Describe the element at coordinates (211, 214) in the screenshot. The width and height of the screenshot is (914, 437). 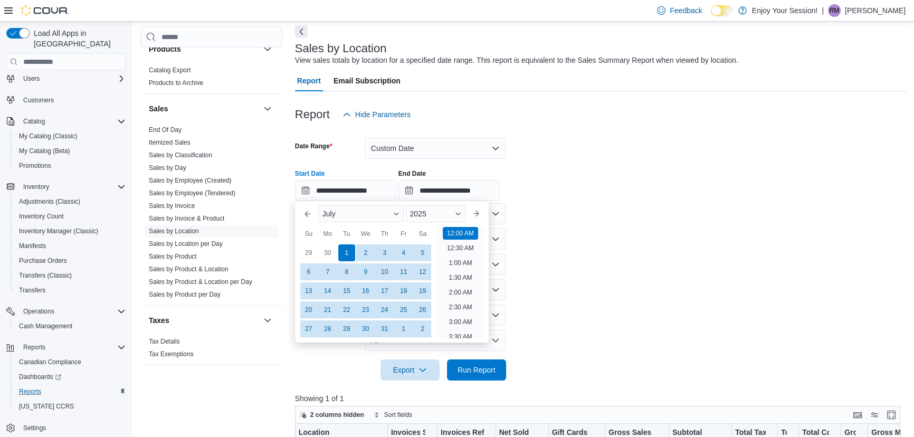
I see `div: Sales` at that location.